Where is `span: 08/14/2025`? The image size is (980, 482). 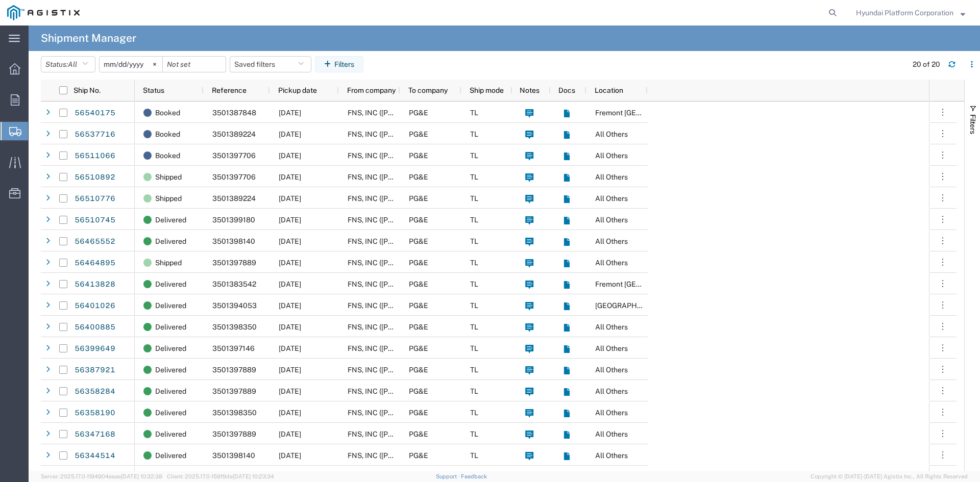
span: 08/14/2025 is located at coordinates (290, 241).